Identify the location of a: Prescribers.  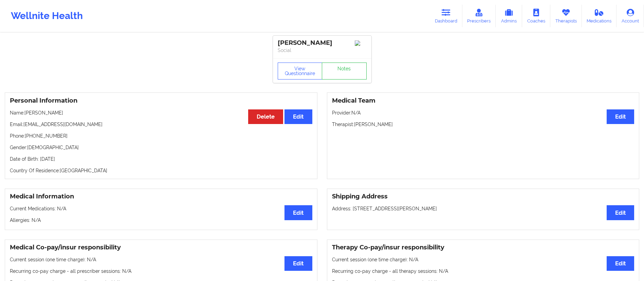
(479, 16).